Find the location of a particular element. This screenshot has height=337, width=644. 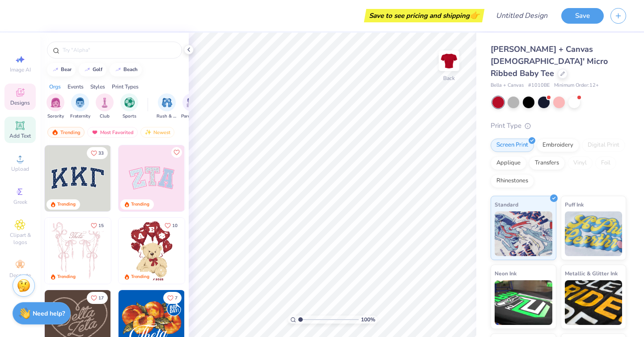

button: beach is located at coordinates (126, 70).